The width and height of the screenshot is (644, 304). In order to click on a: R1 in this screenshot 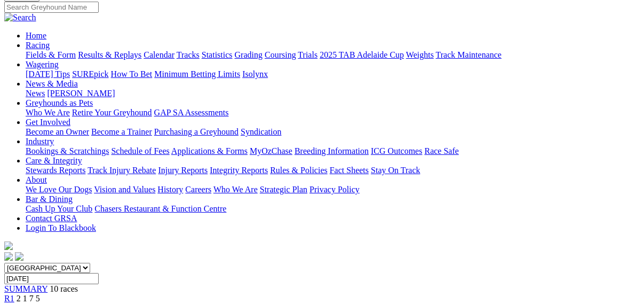, I will do `click(9, 298)`.